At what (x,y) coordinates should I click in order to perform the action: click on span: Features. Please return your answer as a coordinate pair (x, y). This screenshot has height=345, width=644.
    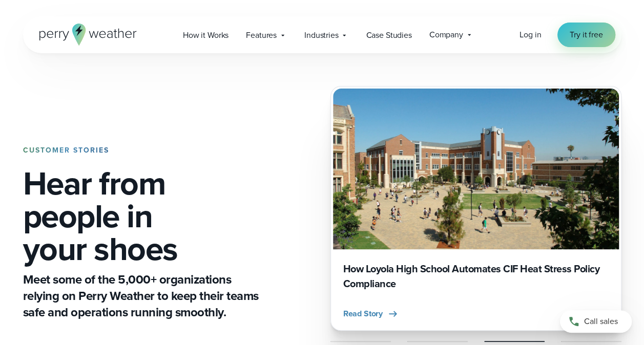
    Looking at the image, I should click on (261, 36).